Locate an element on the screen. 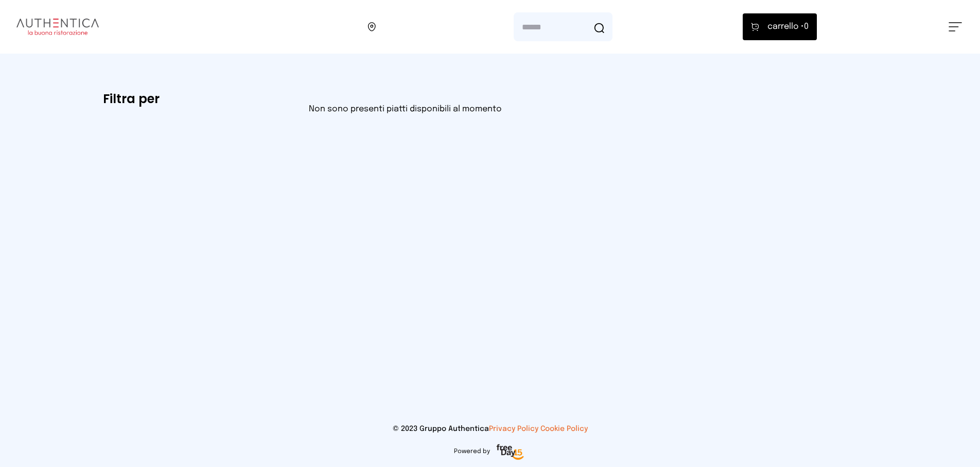 Image resolution: width=980 pixels, height=467 pixels. span: carrello • is located at coordinates (785, 26).